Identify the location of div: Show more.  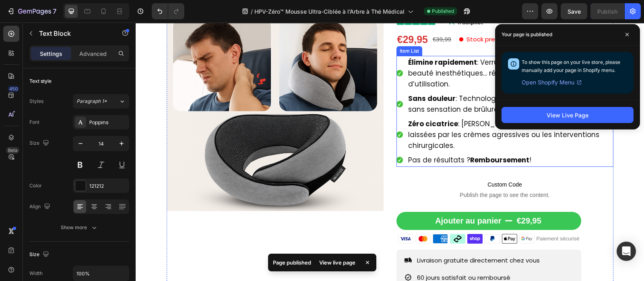
(80, 227).